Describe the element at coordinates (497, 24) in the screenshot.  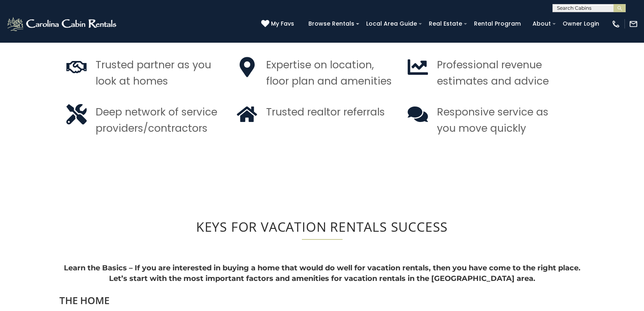
I see `a: Rental Program` at that location.